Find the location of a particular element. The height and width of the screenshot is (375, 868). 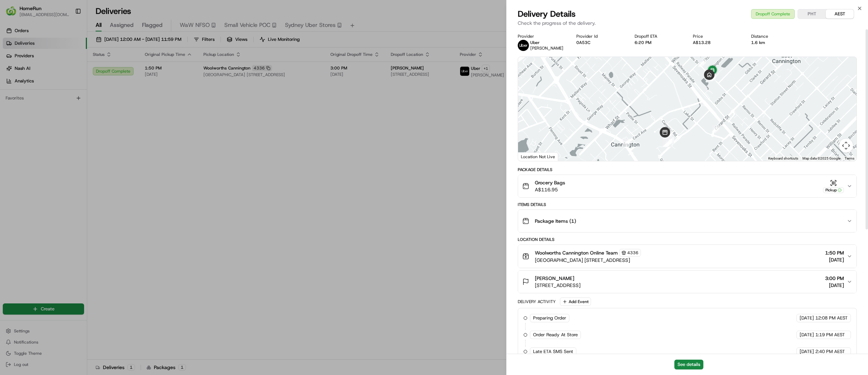

div: Dropoff ETA is located at coordinates (658, 36).